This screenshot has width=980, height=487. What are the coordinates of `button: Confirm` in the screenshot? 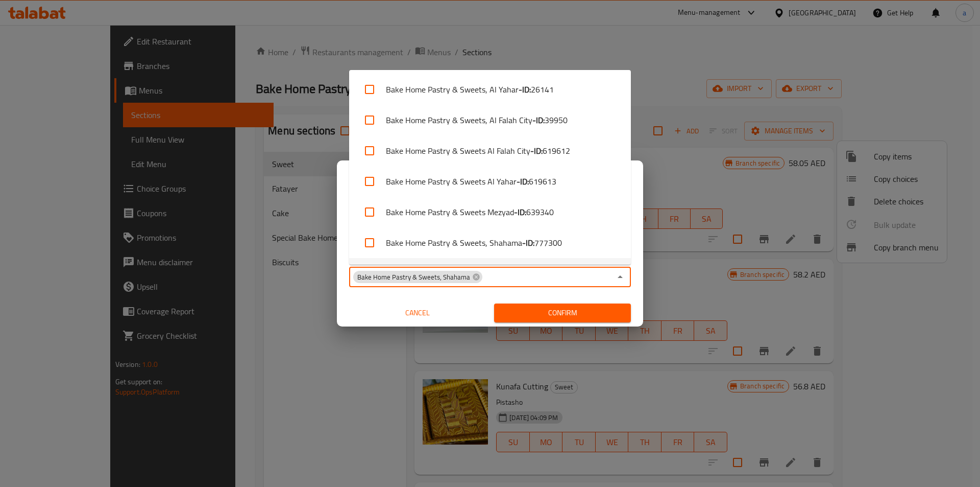 It's located at (562, 313).